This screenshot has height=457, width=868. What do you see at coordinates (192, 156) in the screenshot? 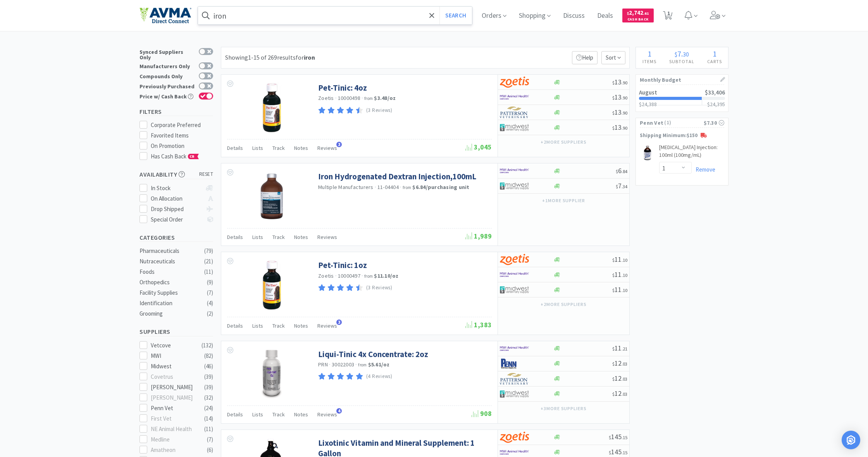
I see `span: CB` at bounding box center [192, 156].